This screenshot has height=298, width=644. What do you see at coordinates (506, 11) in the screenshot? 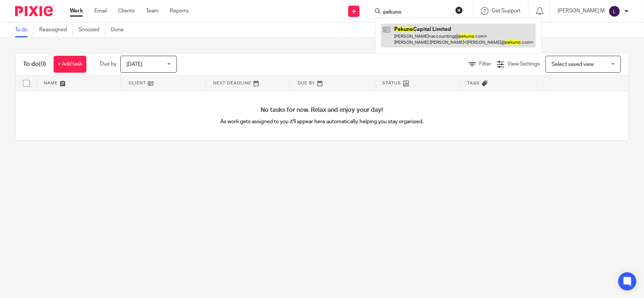
I see `span: Get Support` at bounding box center [506, 11].